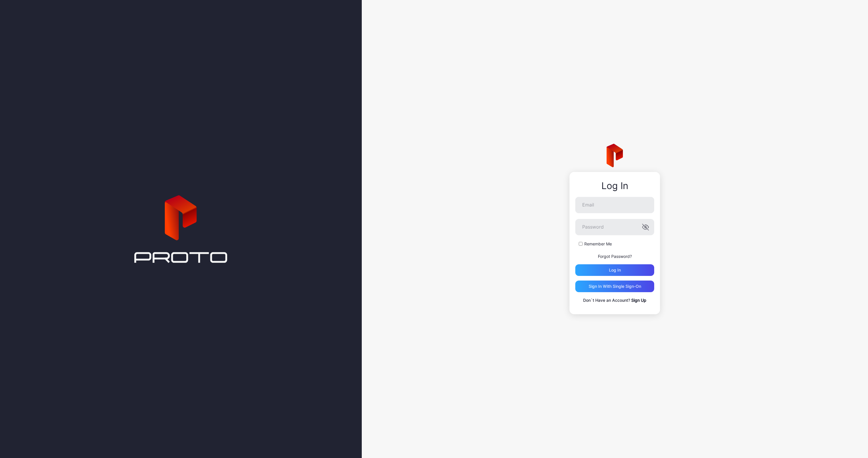  What do you see at coordinates (598, 244) in the screenshot?
I see `label: Remember Me` at bounding box center [598, 244].